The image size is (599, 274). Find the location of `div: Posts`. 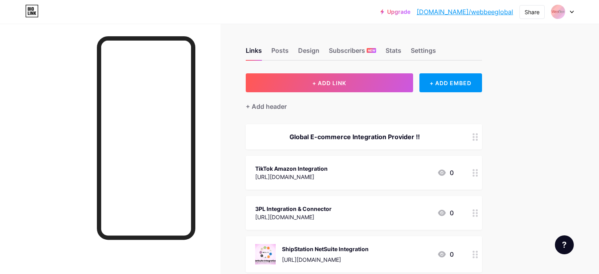

div: Posts is located at coordinates (280, 53).